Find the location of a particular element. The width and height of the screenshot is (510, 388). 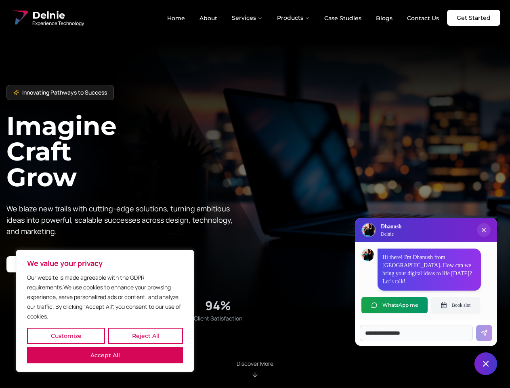

a: About is located at coordinates (209, 18).